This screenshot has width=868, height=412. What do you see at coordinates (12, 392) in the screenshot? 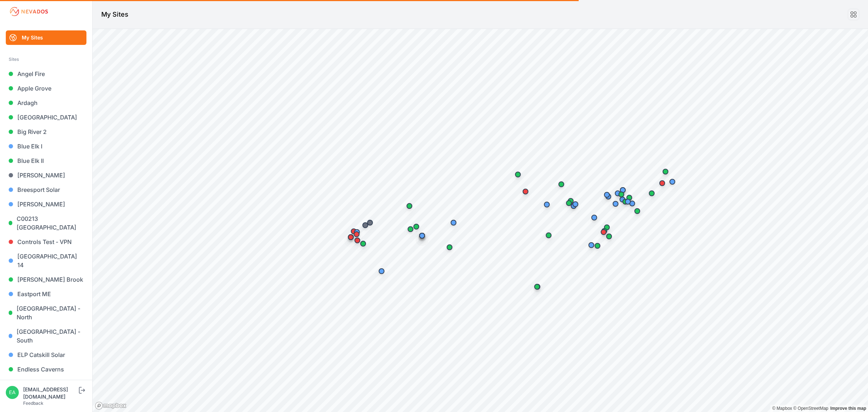
I see `img: eamon@nevados.solar` at bounding box center [12, 392].